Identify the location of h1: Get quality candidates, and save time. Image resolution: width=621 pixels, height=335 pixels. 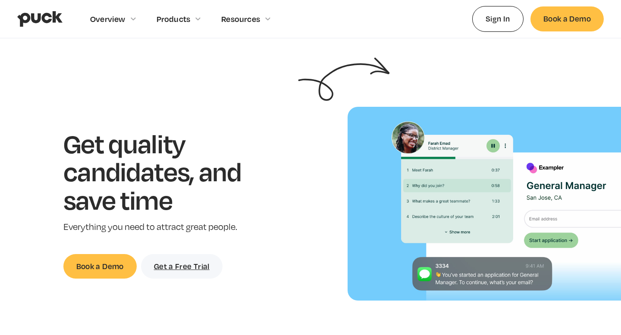
(166, 172).